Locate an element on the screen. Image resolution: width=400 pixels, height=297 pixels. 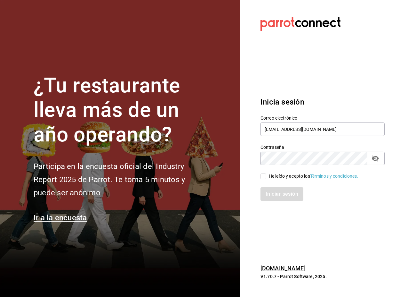
h3: Inicia sesión is located at coordinates (323, 102).